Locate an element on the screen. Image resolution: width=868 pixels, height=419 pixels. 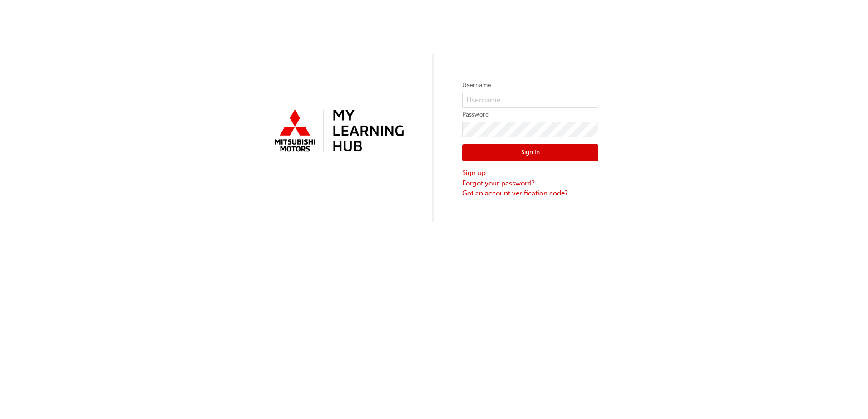
img: mmal is located at coordinates (338, 131).